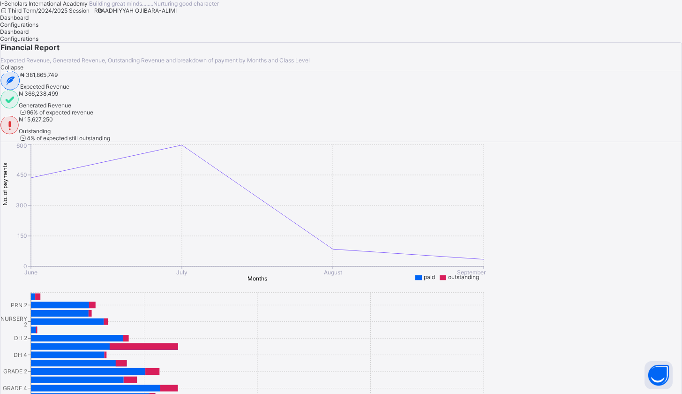 The width and height of the screenshot is (682, 394). What do you see at coordinates (21, 338) in the screenshot?
I see `tspan: DH 2` at bounding box center [21, 338].